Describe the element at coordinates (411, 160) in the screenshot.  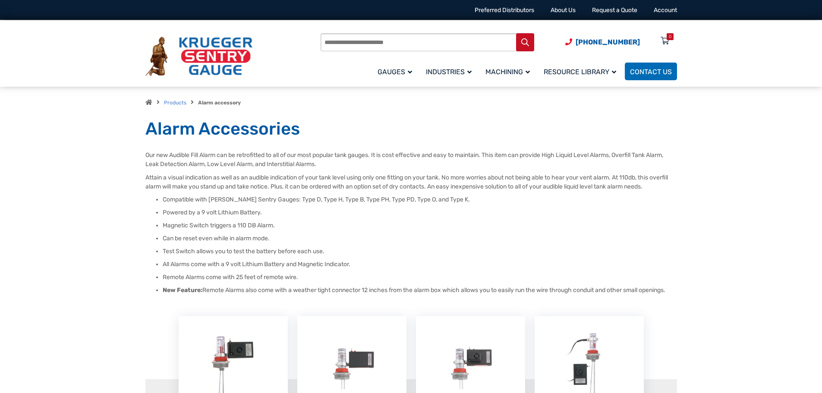
I see `p: Our new Audible Fill Alarm can be retrofitted to all of our most popular tank gauges. It is cost ...` at that location.